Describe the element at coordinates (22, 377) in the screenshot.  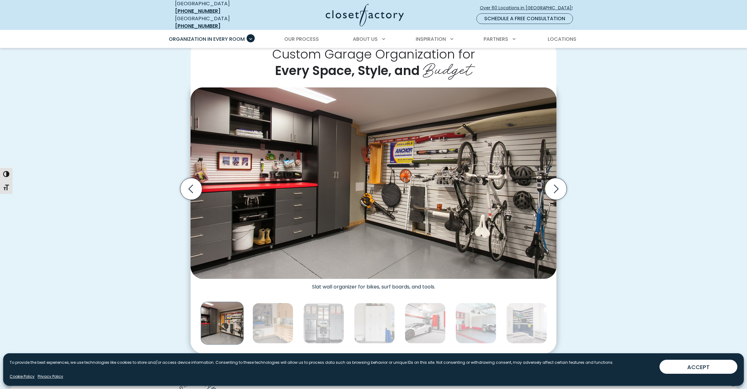
I see `a: Cookie Policy` at that location.